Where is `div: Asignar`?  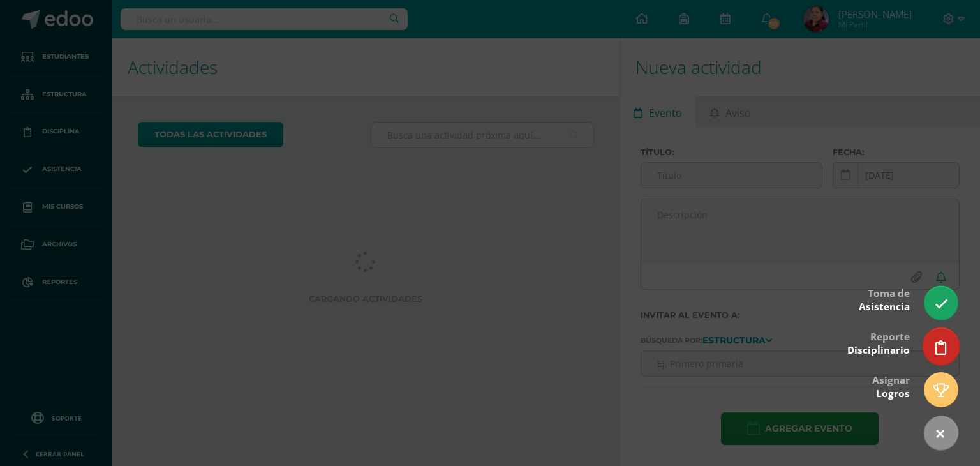
div: Asignar is located at coordinates (890, 385).